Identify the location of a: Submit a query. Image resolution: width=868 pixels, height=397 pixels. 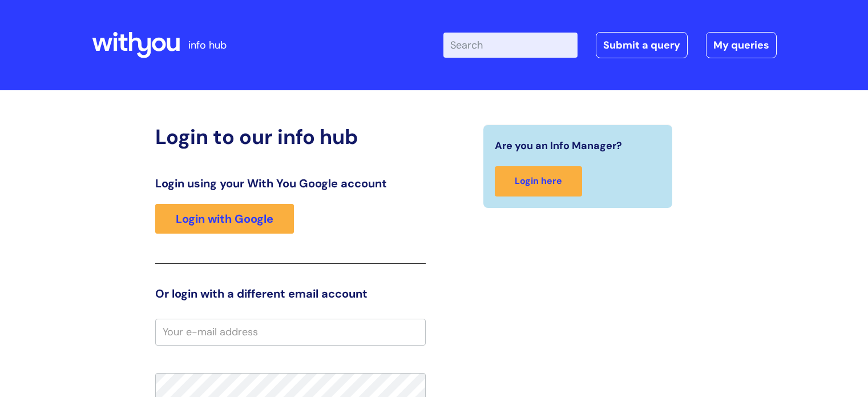
(641, 45).